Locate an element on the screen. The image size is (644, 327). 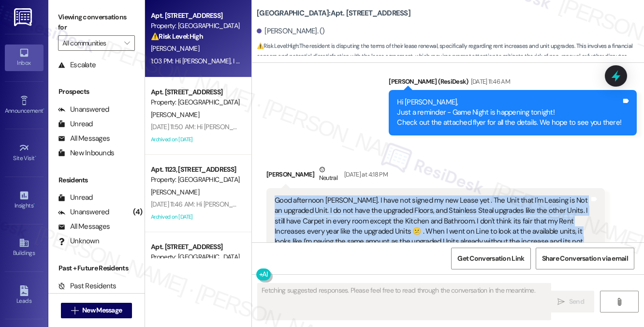
span: New Message is located at coordinates (102, 310).